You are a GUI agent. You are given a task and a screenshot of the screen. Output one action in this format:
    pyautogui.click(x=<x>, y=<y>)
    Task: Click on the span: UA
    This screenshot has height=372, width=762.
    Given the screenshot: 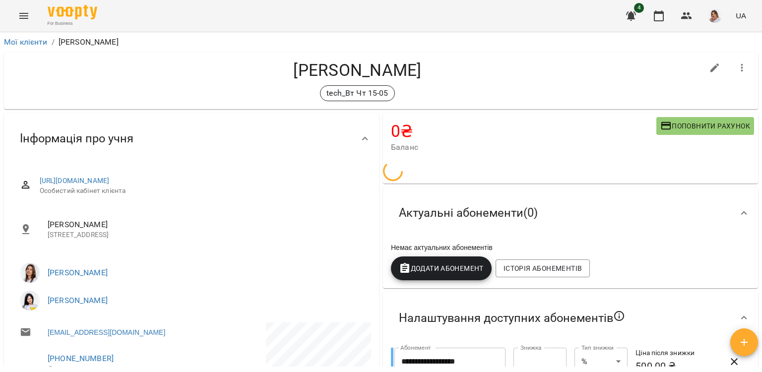 What is the action you would take?
    pyautogui.click(x=740, y=15)
    